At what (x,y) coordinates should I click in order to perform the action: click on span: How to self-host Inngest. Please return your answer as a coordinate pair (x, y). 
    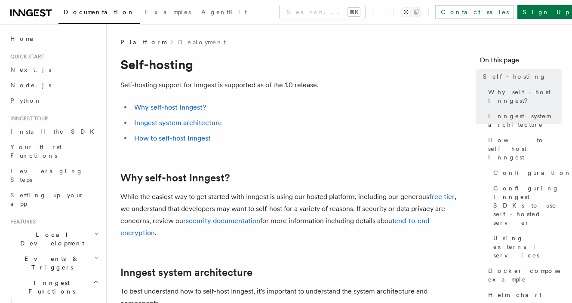
    Looking at the image, I should click on (525, 149).